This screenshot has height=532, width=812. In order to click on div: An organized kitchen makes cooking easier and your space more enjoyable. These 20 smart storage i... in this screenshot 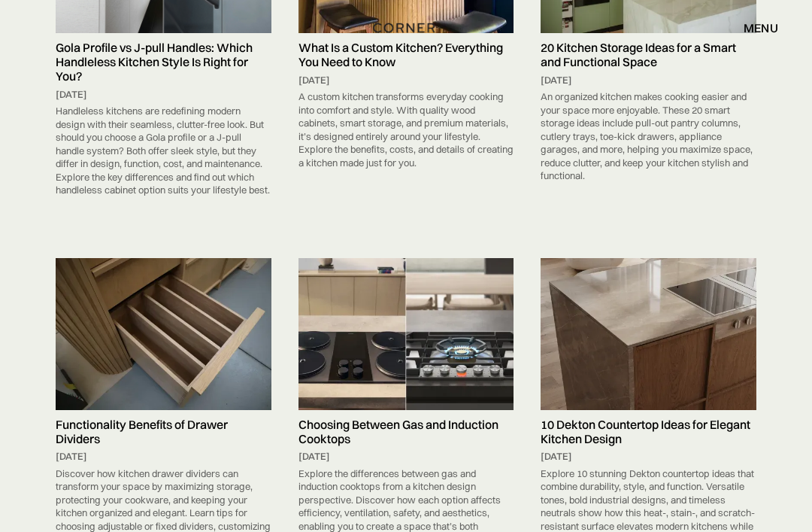, I will do `click(648, 137)`.